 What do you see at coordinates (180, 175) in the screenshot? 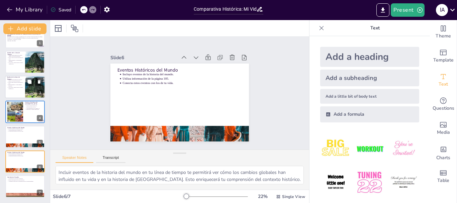
I see `textarea: Incluir eventos de la historia del mundo en tu línea de tiempo te permitirá ver cómo los cambios ...` at bounding box center [180, 175].